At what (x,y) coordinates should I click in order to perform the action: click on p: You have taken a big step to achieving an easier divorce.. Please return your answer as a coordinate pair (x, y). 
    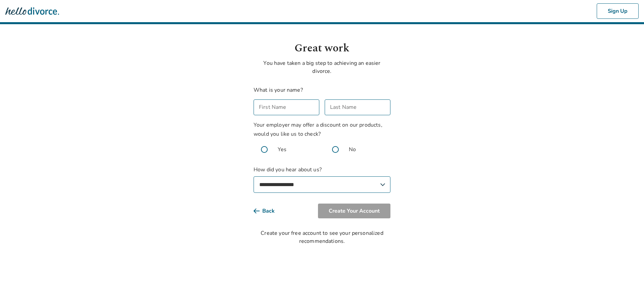
    Looking at the image, I should click on (322, 67).